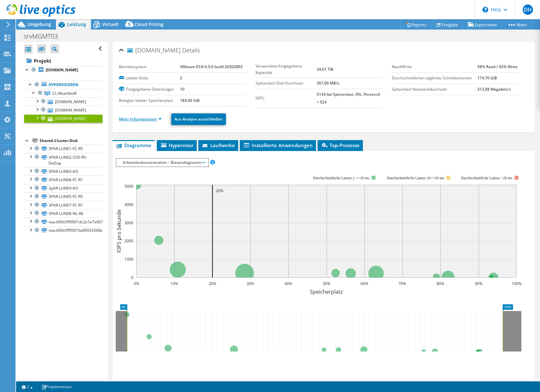  What do you see at coordinates (181, 78) in the screenshot?
I see `b: 2` at bounding box center [181, 78].